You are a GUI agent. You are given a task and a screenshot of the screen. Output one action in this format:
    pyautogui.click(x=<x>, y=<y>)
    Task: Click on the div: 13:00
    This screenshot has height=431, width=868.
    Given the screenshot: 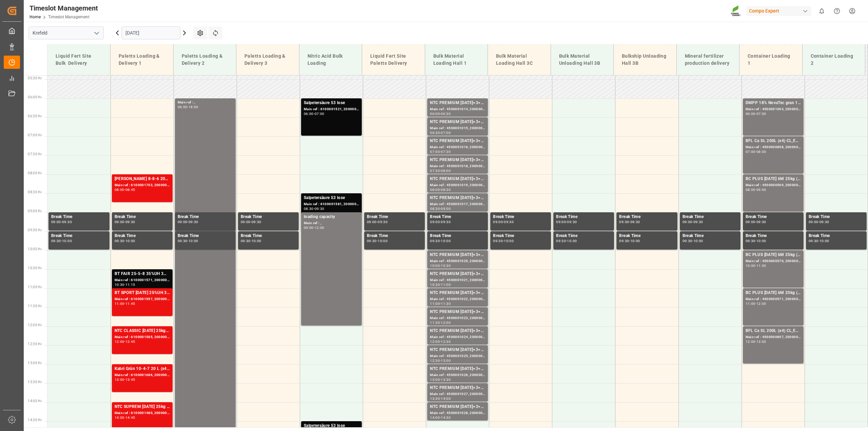 What is the action you would take?
    pyautogui.click(x=120, y=380)
    